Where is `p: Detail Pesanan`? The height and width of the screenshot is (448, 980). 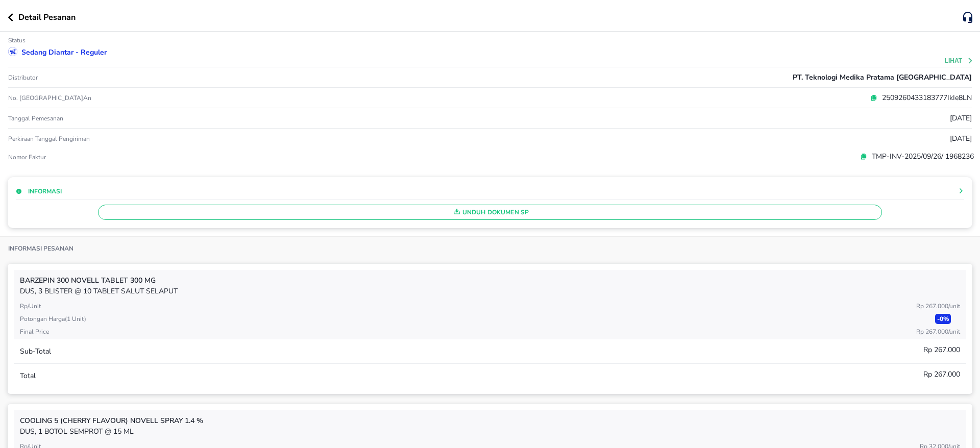 p: Detail Pesanan is located at coordinates (47, 18).